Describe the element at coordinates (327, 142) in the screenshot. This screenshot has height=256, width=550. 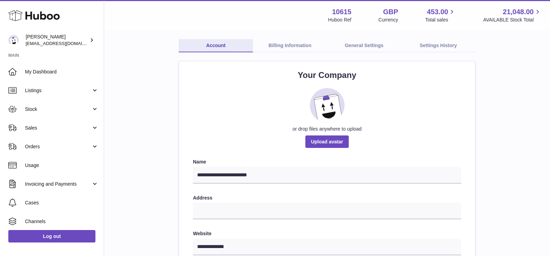
I see `span: Upload avatar` at that location.